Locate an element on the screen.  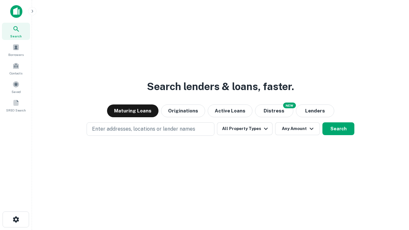
span: Saved is located at coordinates (16, 92).